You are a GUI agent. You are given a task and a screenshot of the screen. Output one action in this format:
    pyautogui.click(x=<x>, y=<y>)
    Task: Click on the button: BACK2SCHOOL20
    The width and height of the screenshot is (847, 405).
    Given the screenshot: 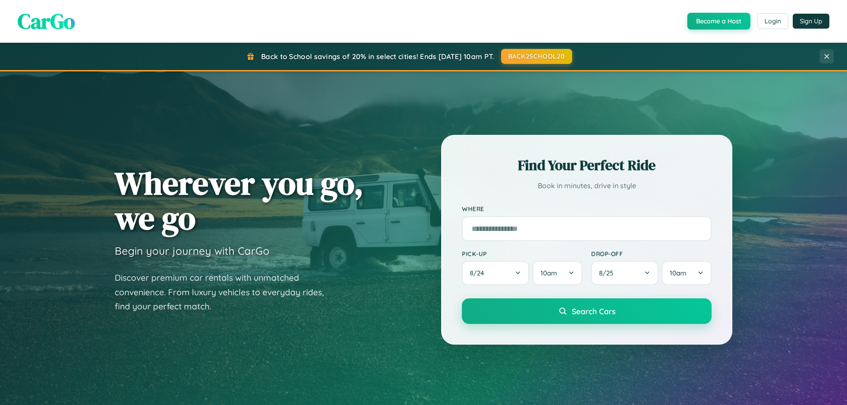 What is the action you would take?
    pyautogui.click(x=536, y=56)
    